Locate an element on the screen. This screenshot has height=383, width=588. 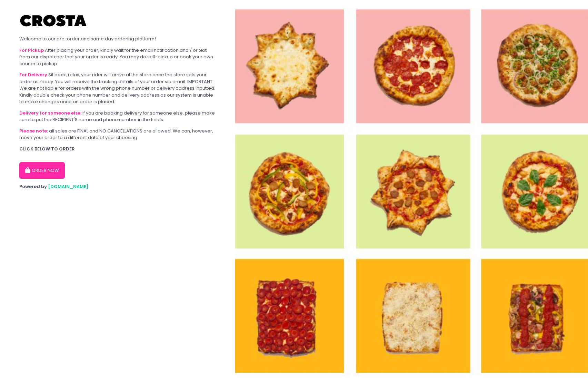
b: For Pickup is located at coordinates (31, 50).